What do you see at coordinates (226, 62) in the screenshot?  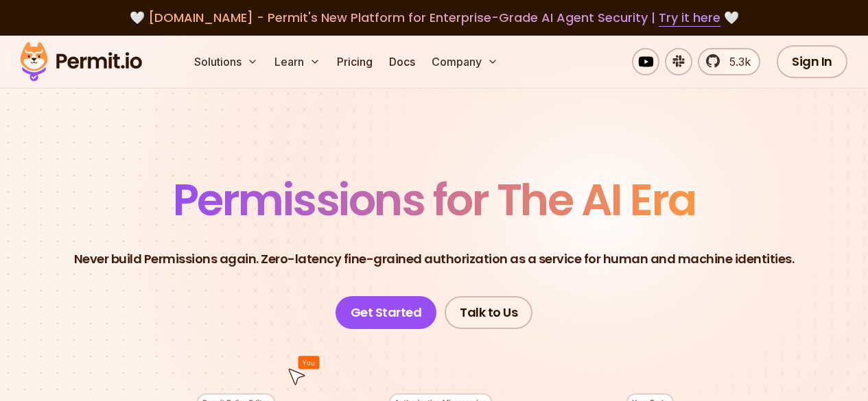 I see `button: Solutions` at bounding box center [226, 62].